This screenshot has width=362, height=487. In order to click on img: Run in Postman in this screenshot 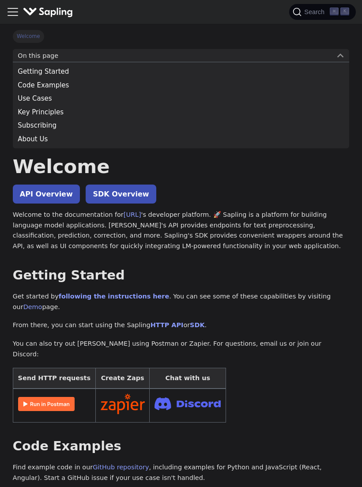, I will do `click(46, 404)`.